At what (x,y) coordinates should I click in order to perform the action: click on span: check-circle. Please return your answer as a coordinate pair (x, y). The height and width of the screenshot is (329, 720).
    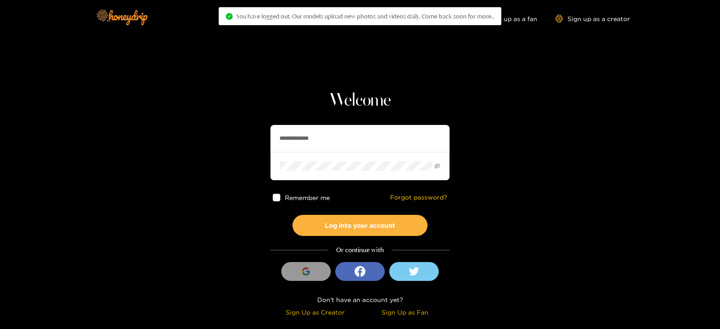
    Looking at the image, I should click on (229, 16).